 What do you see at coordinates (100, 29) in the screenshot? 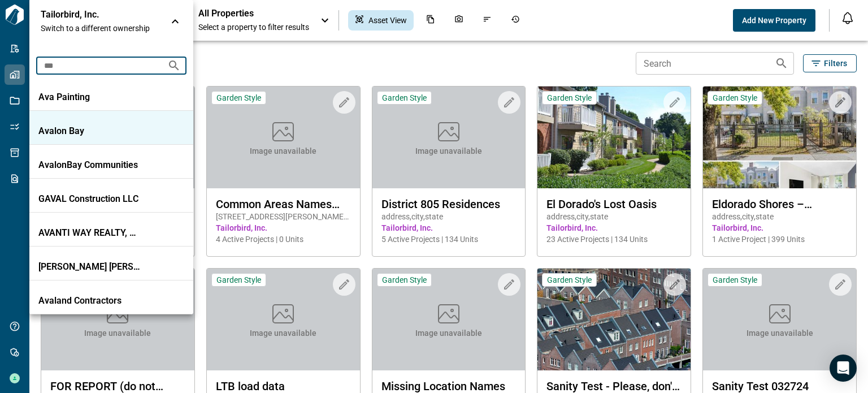
I see `span: Switch to a different ownership` at bounding box center [100, 29].